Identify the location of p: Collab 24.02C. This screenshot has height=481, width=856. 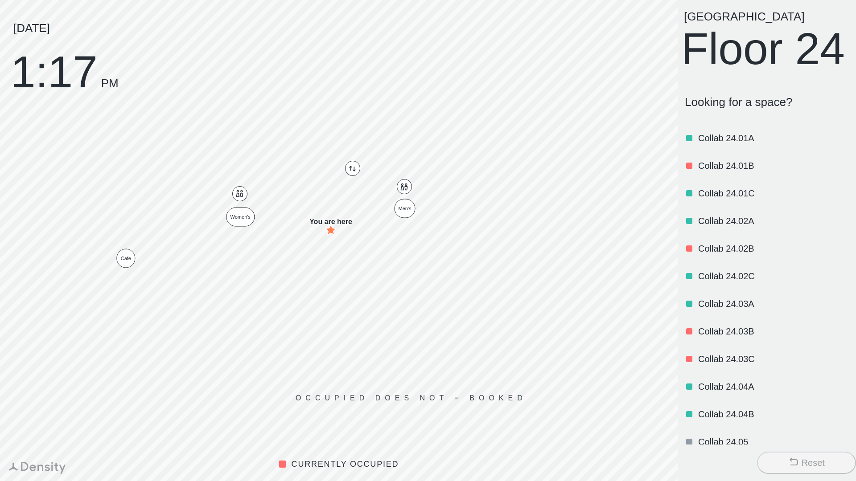
(773, 276).